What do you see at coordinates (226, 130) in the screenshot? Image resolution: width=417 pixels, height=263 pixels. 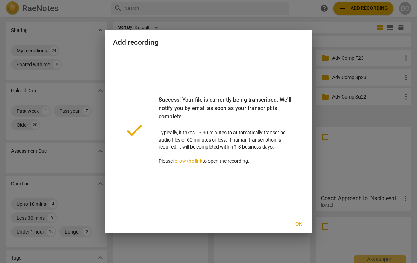 I see `p: Typically, it takes 15-30 minutes to automatically transcribe audio files of 60 minutes or less. ...` at bounding box center [226, 130].